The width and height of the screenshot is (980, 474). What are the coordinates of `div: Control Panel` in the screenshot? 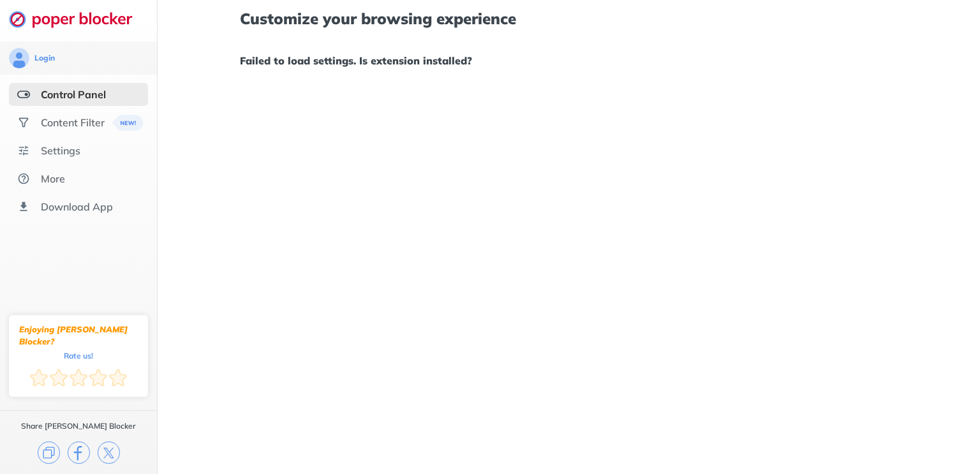 It's located at (74, 95).